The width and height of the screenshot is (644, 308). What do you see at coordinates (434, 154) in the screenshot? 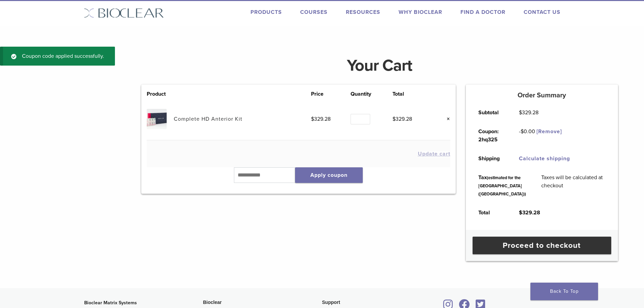
I see `button: Update cart` at bounding box center [434, 154].